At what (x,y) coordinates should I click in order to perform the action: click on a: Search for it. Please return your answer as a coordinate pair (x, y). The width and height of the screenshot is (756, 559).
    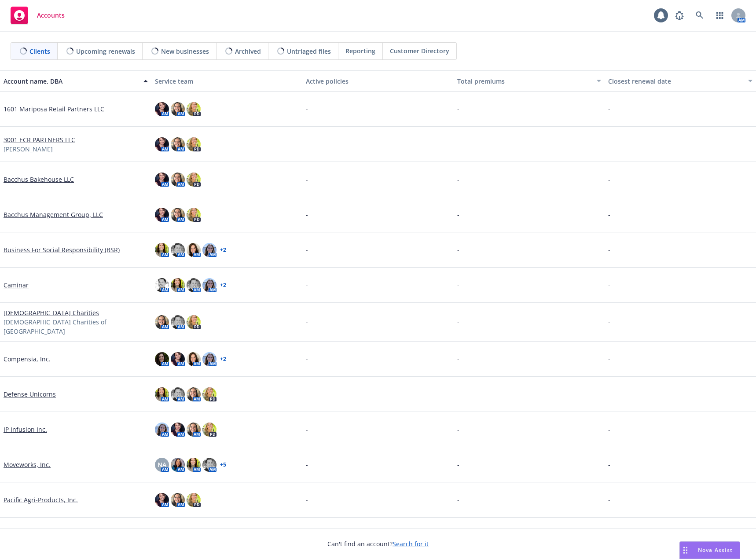
    Looking at the image, I should click on (411, 543).